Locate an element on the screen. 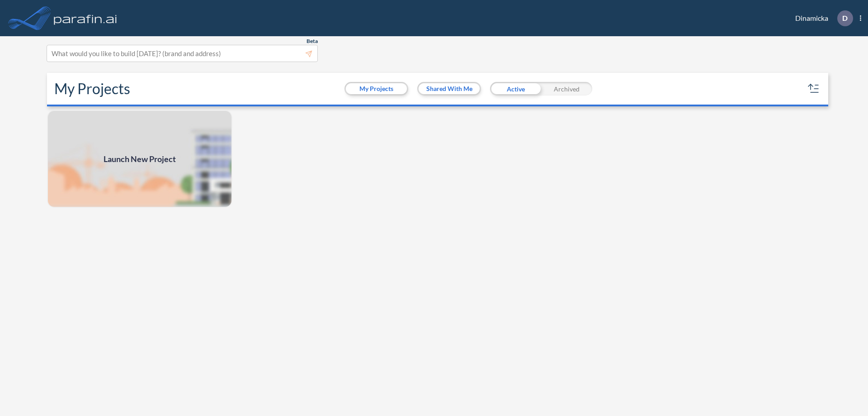 The image size is (868, 416). div: Dinamicka is located at coordinates (821, 18).